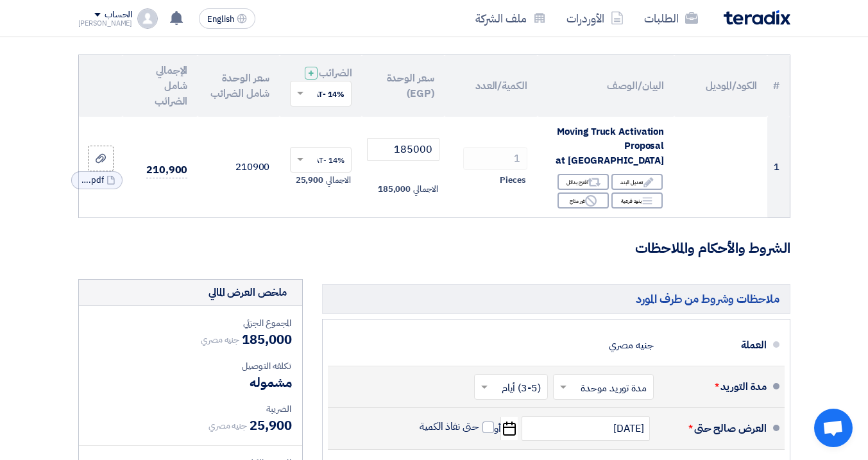 Image resolution: width=868 pixels, height=460 pixels. I want to click on th: الإجمالي شامل الضرائب, so click(160, 86).